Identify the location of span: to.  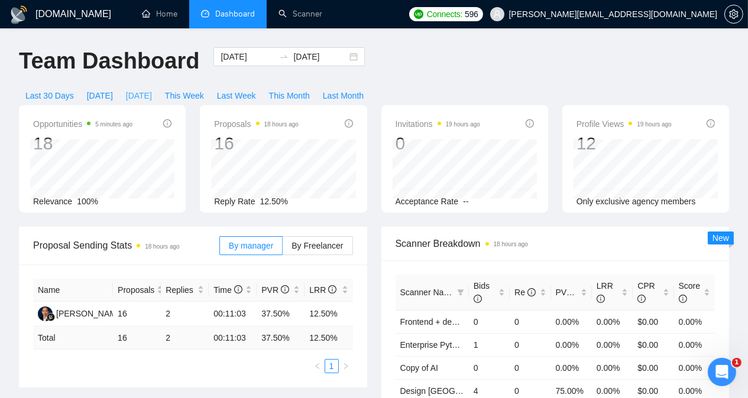
(284, 57).